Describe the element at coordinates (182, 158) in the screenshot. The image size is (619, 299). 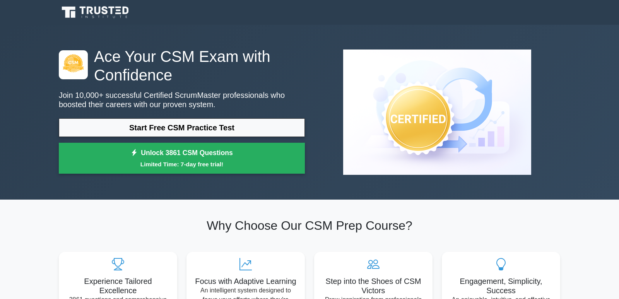
I see `a: Unlock 3861 CSM QuestionsLimited Time: 7-day free trial!` at that location.